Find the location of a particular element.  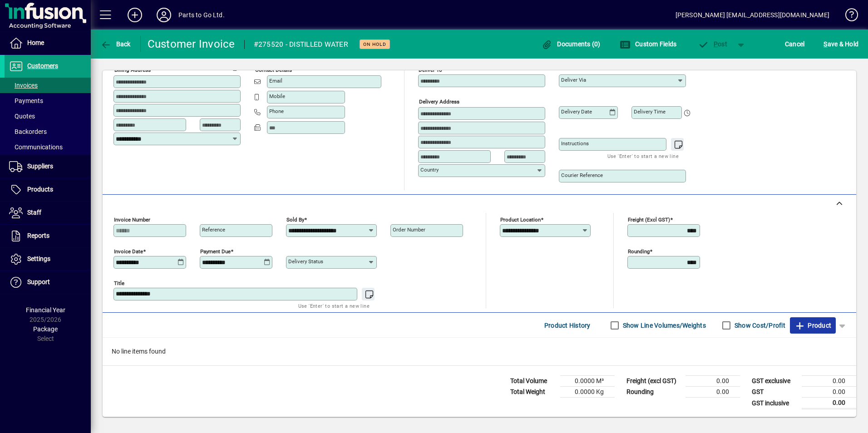

div: Customer Invoice is located at coordinates (191, 44).